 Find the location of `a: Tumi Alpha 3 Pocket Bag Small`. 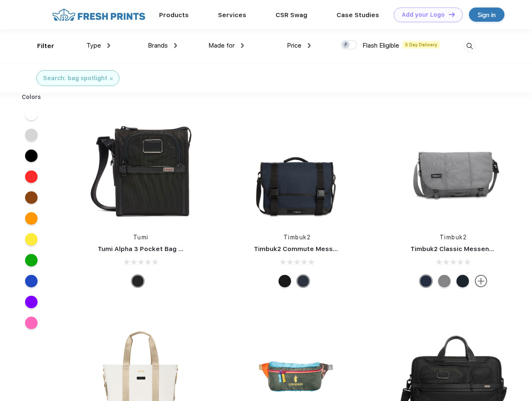

a: Tumi Alpha 3 Pocket Bag Small is located at coordinates (146, 249).